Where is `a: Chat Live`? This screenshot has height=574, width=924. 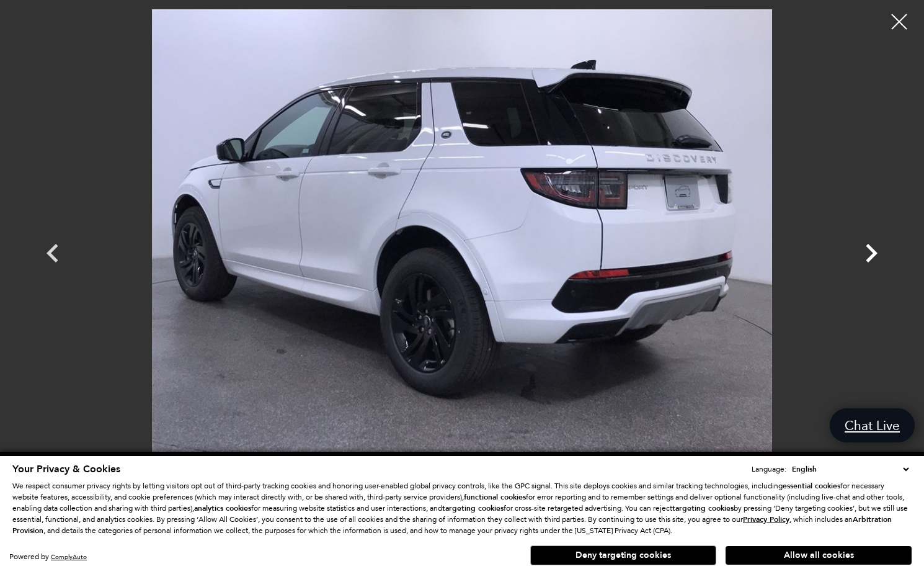 a: Chat Live is located at coordinates (872, 425).